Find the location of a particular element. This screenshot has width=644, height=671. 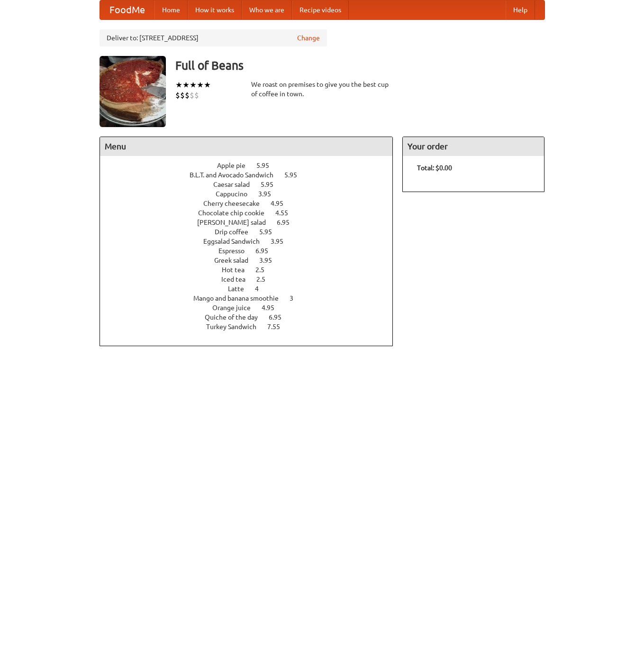

span: Quiche of the day is located at coordinates (236, 317).